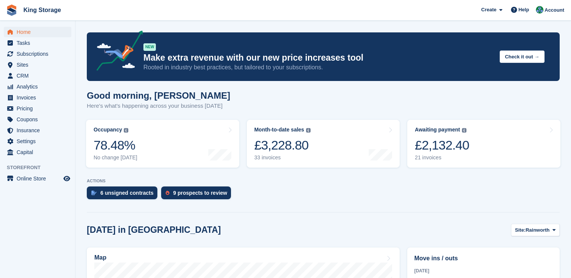 The image size is (571, 278). What do you see at coordinates (39, 43) in the screenshot?
I see `span: Tasks` at bounding box center [39, 43].